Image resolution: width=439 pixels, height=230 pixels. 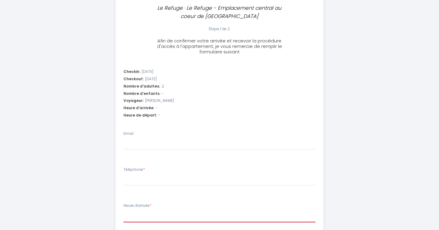 I want to click on span: 2, so click(x=163, y=86).